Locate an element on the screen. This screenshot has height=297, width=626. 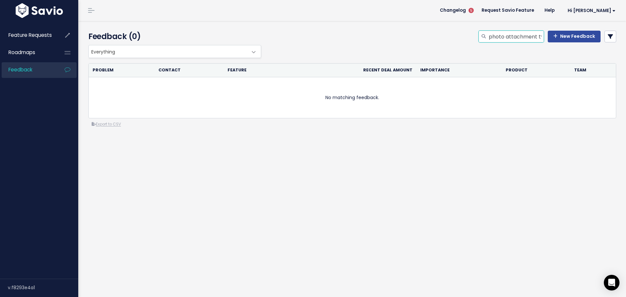
th: Product is located at coordinates (536, 70).